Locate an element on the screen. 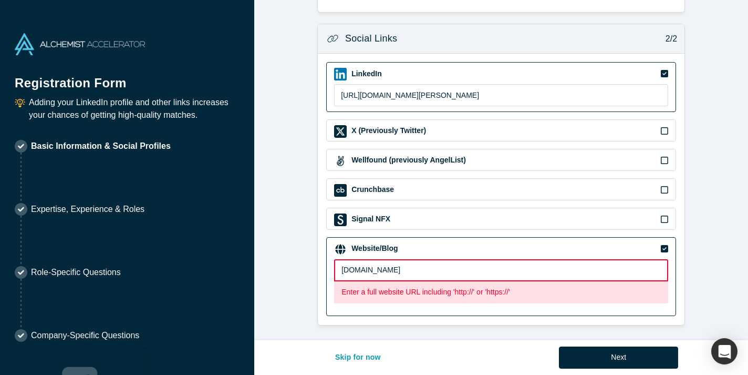 The height and width of the screenshot is (375, 748). p: 2/2 is located at coordinates (668, 39).